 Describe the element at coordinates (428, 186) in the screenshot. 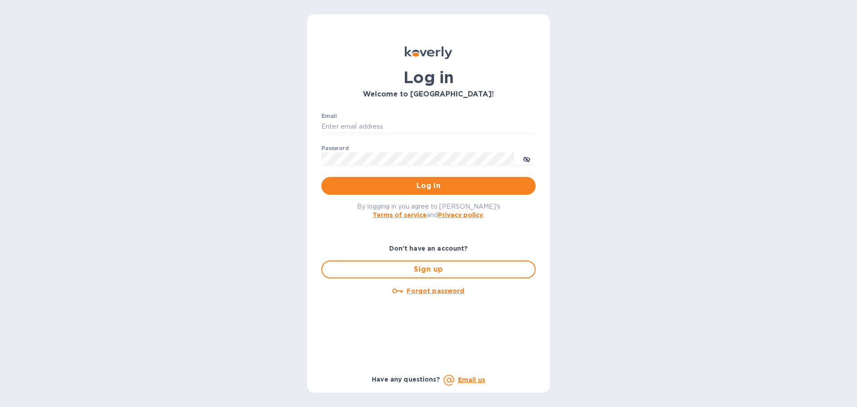

I see `button: Log in` at that location.